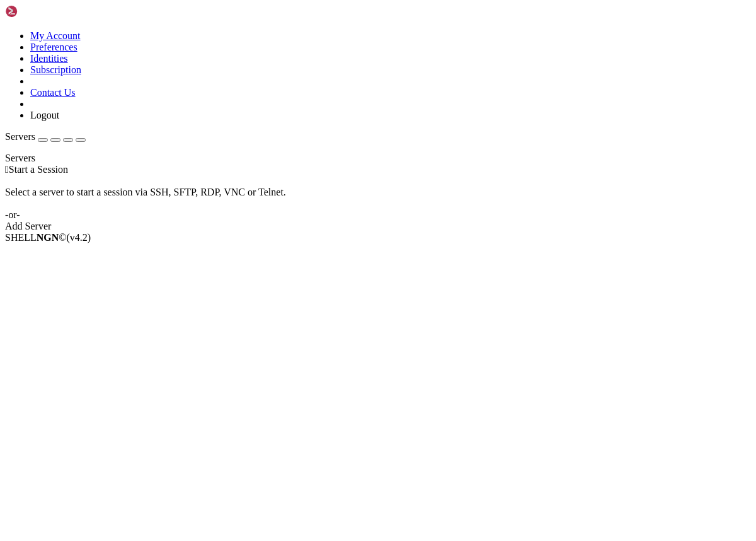  I want to click on a: Contact Us, so click(53, 92).